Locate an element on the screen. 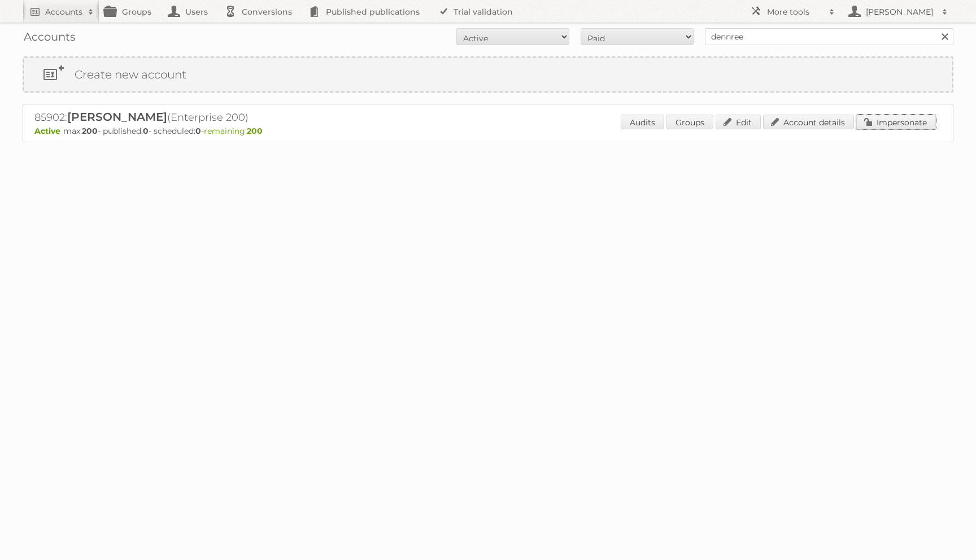 The image size is (976, 560). a: Groups is located at coordinates (689, 122).